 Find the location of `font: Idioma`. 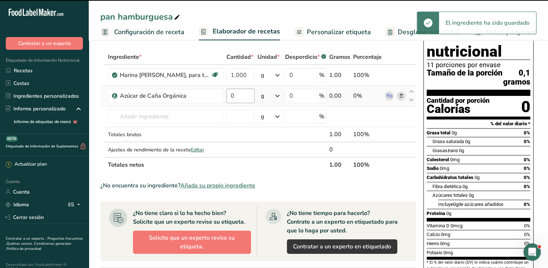

font: Idioma is located at coordinates (21, 204).